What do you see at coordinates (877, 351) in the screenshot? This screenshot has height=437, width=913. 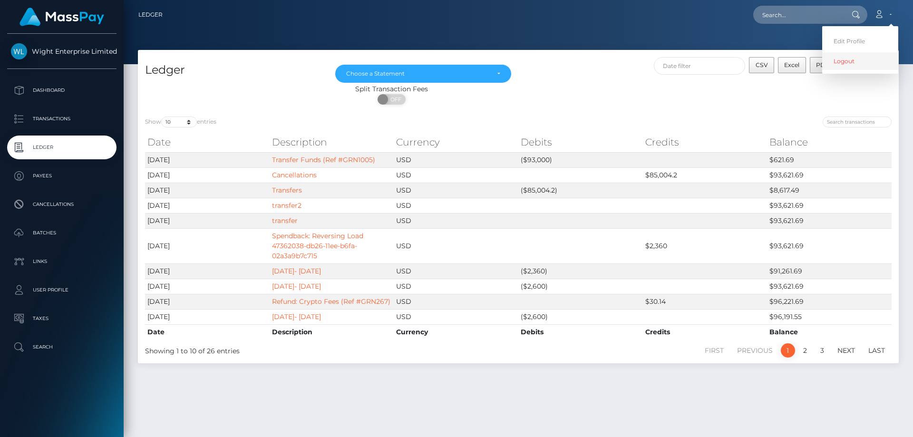 I see `a: Last` at bounding box center [877, 351].